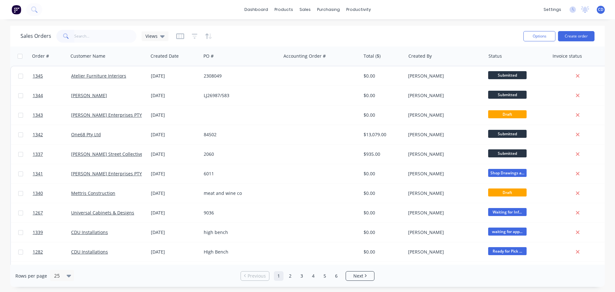 The image size is (615, 292). I want to click on div: 9036, so click(239, 213).